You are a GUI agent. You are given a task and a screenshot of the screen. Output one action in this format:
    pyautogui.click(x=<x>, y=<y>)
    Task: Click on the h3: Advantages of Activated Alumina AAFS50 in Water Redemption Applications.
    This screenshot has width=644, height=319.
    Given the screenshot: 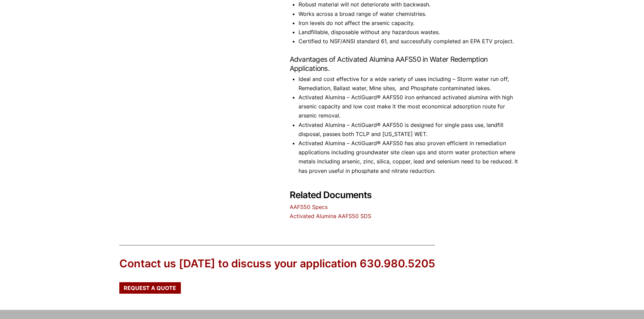 What is the action you would take?
    pyautogui.click(x=408, y=64)
    